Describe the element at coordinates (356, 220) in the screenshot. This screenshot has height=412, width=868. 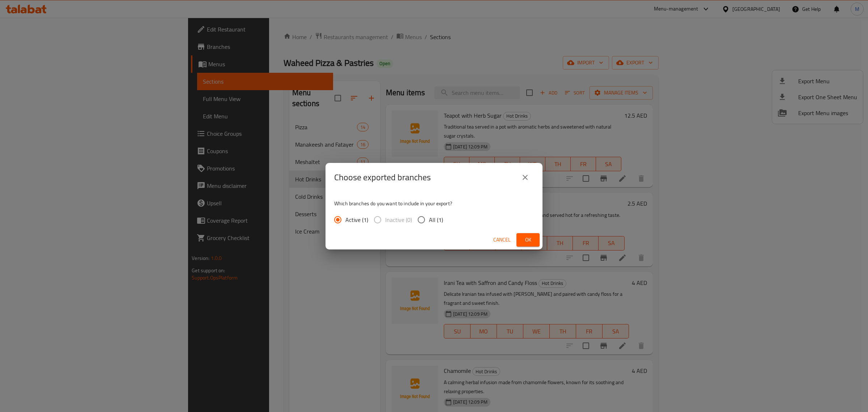
I see `span: Active (1)` at that location.